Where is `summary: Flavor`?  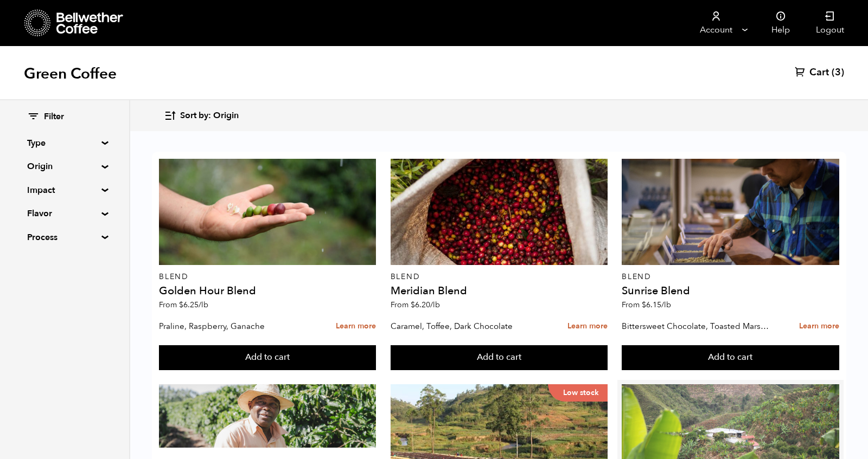
summary: Flavor is located at coordinates (64, 214).